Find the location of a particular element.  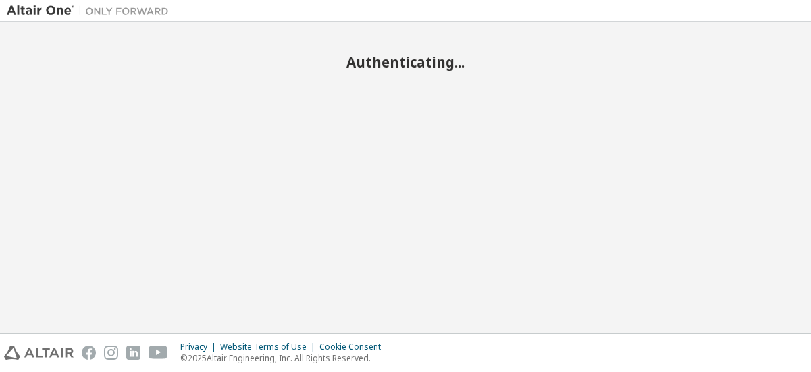

div: Privacy is located at coordinates (200, 347).